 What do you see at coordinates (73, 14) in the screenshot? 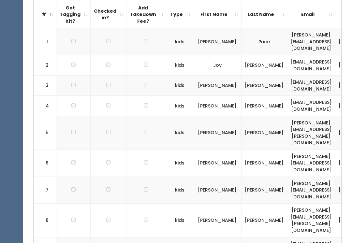
I see `th: Got Tagging Kit?: activate to sort column ascending` at bounding box center [73, 14].